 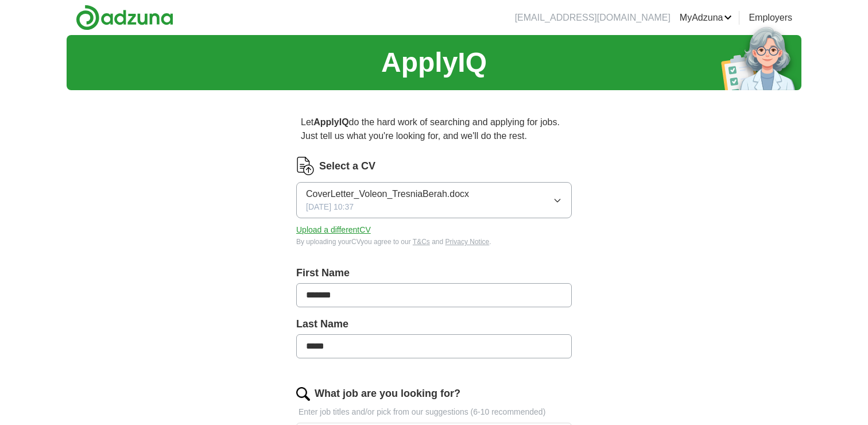 I want to click on p: Let do the hard work of searching and applying for jobs. Just tell us what you're looking for, an..., so click(x=434, y=129).